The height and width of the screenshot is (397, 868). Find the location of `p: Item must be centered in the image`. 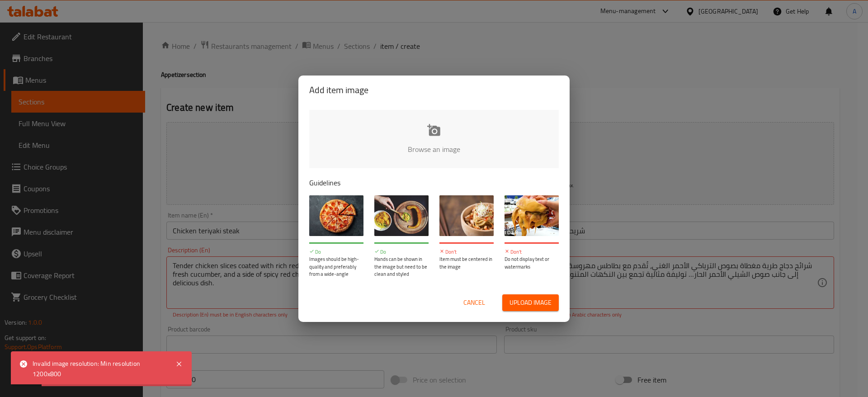

p: Item must be centered in the image is located at coordinates (467, 263).